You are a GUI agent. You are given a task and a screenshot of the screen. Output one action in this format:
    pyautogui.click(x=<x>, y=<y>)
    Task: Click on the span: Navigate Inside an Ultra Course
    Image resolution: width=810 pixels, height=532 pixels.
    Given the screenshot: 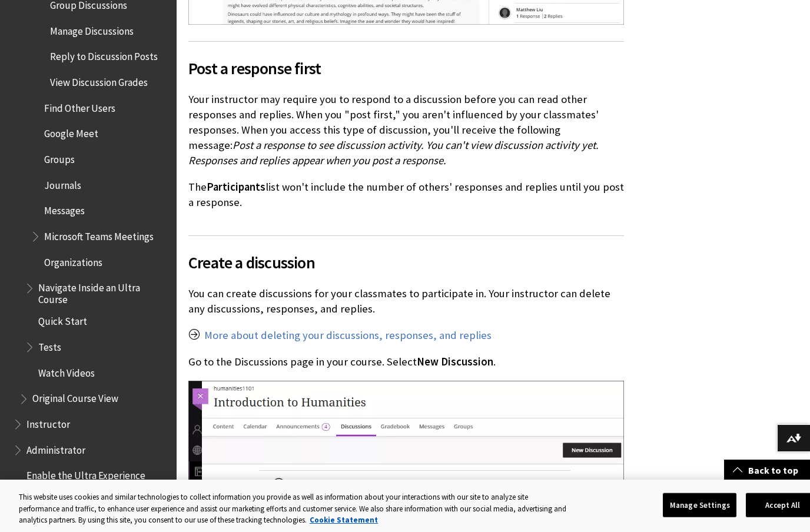 What is the action you would take?
    pyautogui.click(x=103, y=292)
    